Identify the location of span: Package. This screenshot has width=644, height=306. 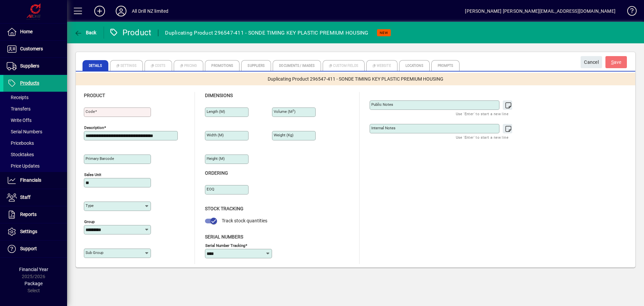
(34, 284).